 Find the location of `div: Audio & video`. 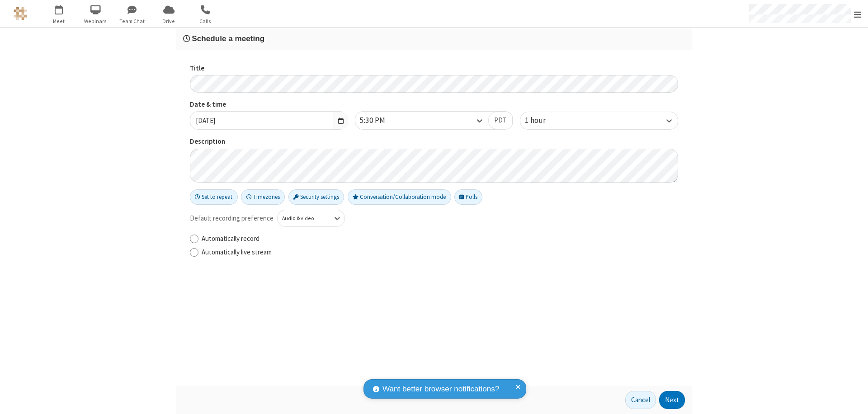

div: Audio & video is located at coordinates (303, 219).